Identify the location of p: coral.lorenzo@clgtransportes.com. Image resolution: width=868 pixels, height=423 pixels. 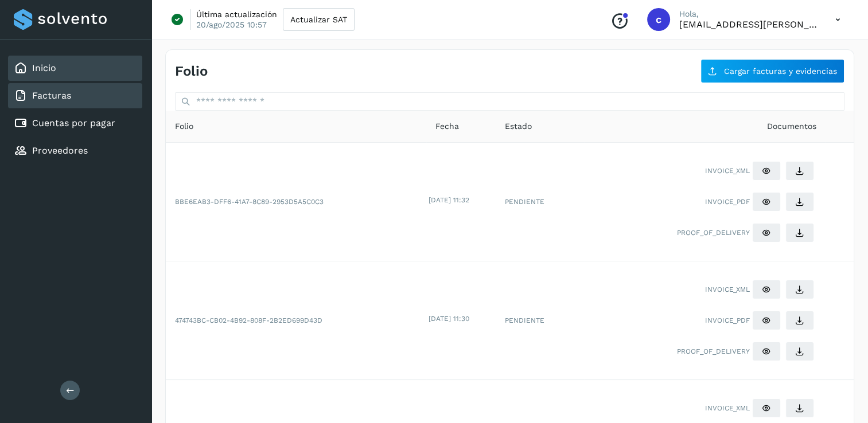
(748, 24).